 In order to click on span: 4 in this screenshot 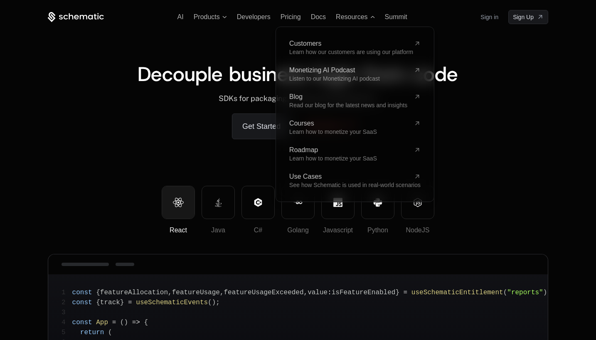, I will do `click(67, 323)`.